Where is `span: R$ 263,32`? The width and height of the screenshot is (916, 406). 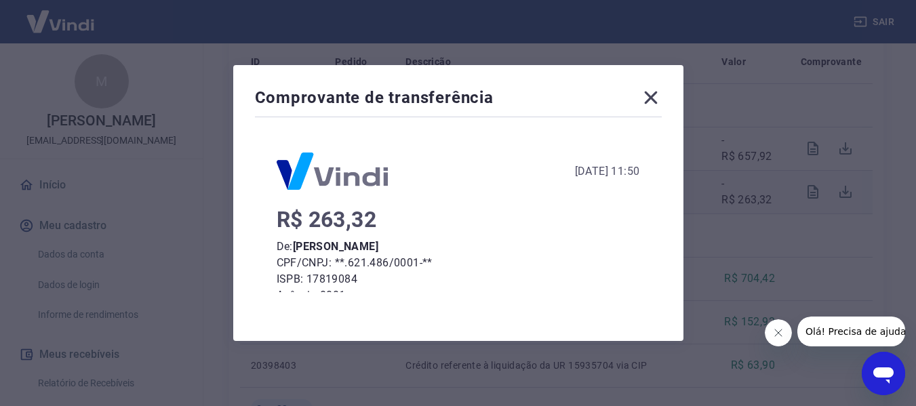
span: R$ 263,32 is located at coordinates (327, 220).